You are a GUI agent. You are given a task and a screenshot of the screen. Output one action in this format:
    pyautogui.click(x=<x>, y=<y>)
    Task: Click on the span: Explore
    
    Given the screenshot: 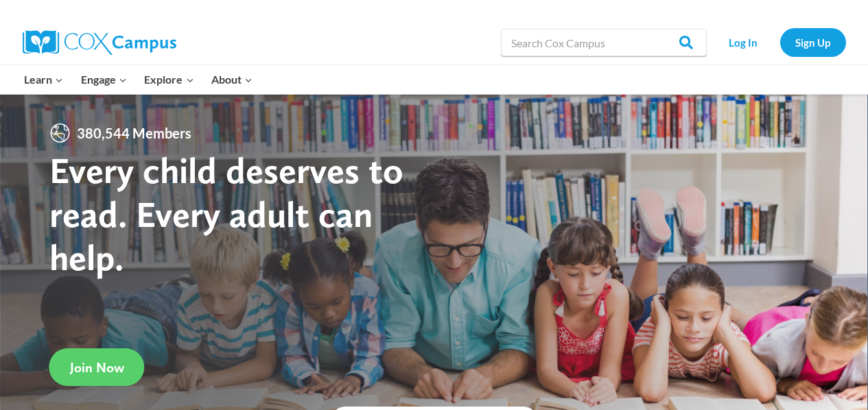 What is the action you would take?
    pyautogui.click(x=169, y=80)
    